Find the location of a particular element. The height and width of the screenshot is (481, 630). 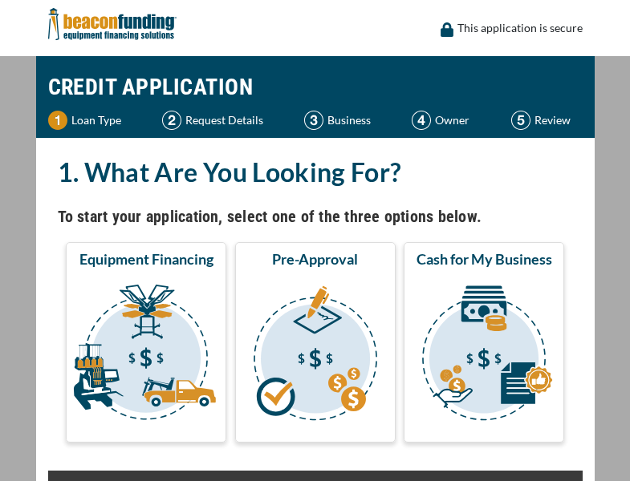

img: Step 4 is located at coordinates (421, 120).